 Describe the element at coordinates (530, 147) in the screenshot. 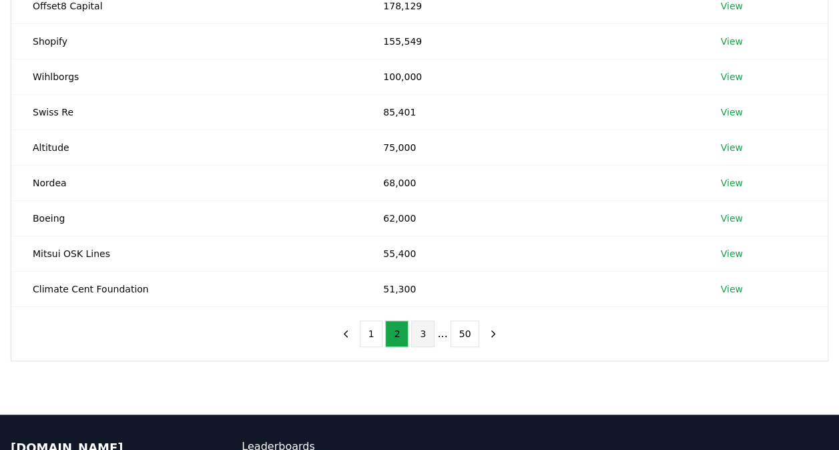

I see `td: 75,000` at that location.